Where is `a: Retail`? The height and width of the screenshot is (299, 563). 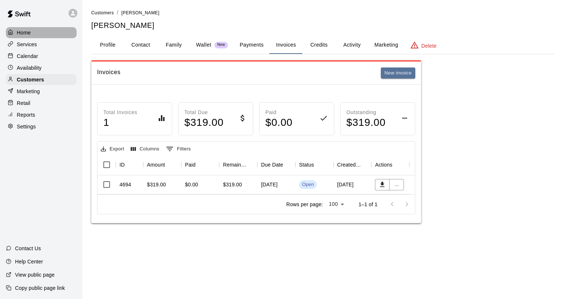 a: Retail is located at coordinates (41, 103).